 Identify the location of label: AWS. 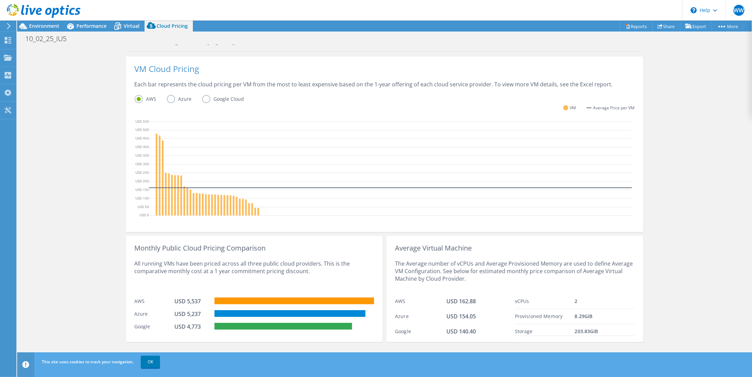
(151, 99).